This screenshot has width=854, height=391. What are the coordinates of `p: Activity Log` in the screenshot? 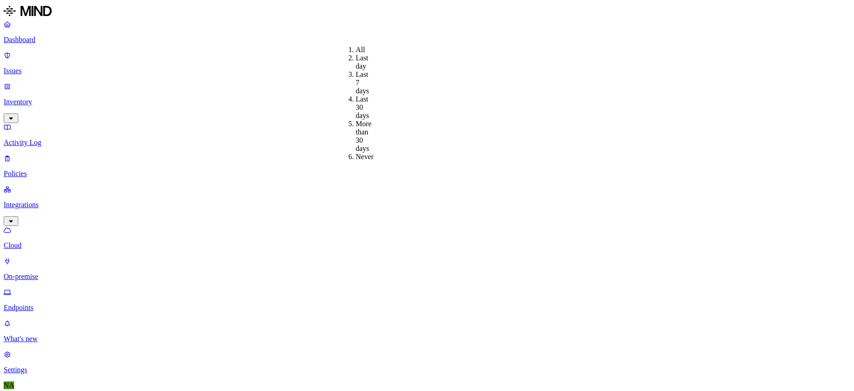 It's located at (427, 143).